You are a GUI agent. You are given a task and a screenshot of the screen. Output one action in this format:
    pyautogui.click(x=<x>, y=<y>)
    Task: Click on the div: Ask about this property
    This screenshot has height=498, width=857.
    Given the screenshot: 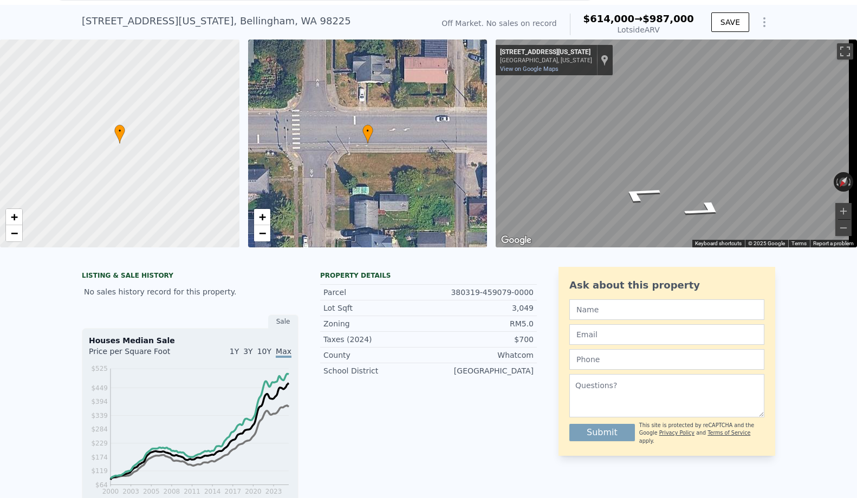 What is the action you would take?
    pyautogui.click(x=667, y=285)
    